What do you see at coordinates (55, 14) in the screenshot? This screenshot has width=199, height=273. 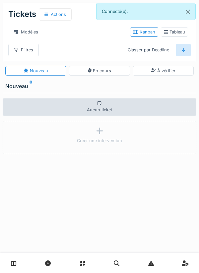 I see `div: Actions` at bounding box center [55, 14].